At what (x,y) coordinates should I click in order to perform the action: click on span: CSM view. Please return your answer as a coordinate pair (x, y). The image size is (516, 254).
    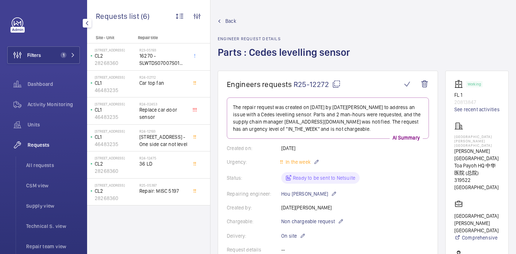
    Looking at the image, I should click on (53, 186).